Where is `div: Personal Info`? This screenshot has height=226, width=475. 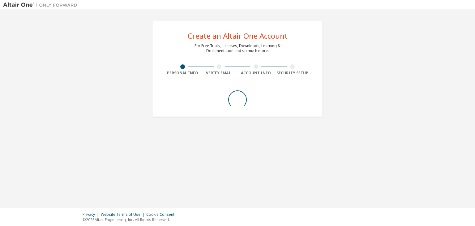
div: Personal Info is located at coordinates (182, 73).